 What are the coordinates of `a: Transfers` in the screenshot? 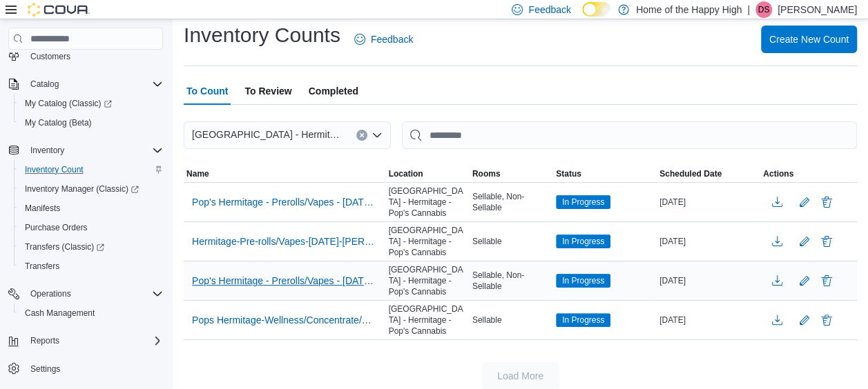 It's located at (42, 267).